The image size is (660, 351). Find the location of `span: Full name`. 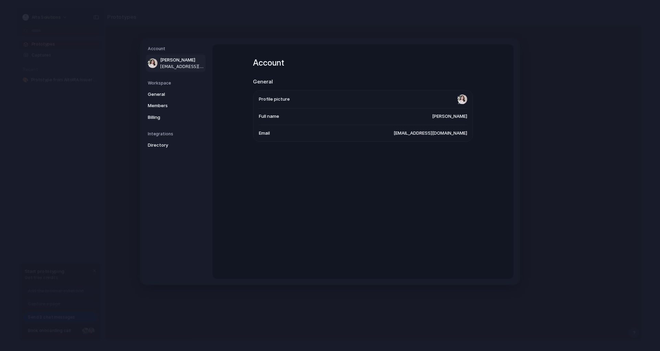

span: Full name is located at coordinates (269, 117).